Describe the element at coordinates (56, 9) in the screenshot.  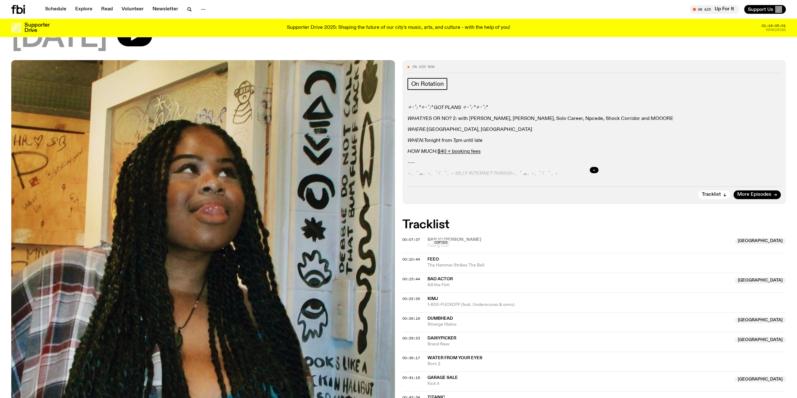
I see `a: Schedule` at that location.